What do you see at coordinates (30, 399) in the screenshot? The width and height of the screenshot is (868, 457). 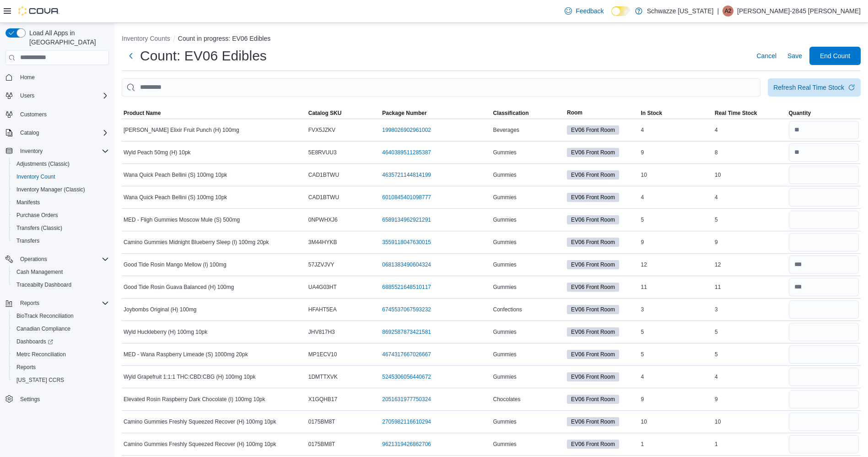 I see `span: Settings` at bounding box center [30, 399].